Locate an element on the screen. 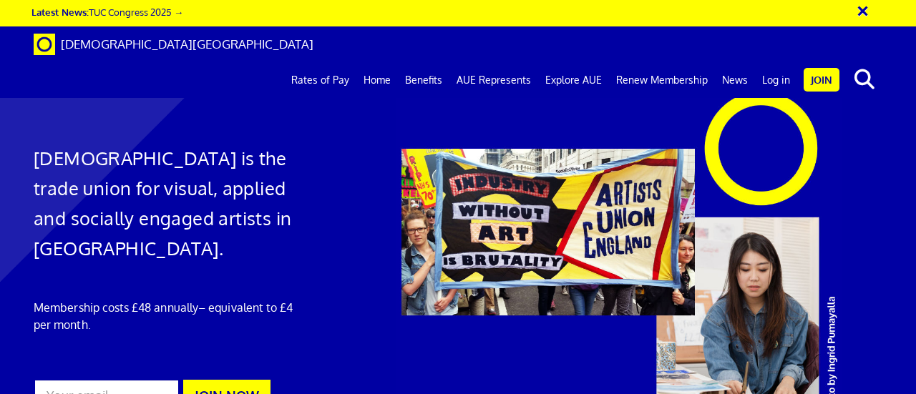 Image resolution: width=916 pixels, height=394 pixels. a: Join is located at coordinates (822, 79).